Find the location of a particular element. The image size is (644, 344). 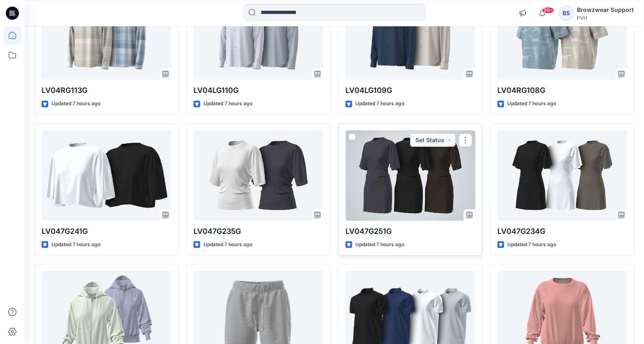

div: BS is located at coordinates (566, 13).